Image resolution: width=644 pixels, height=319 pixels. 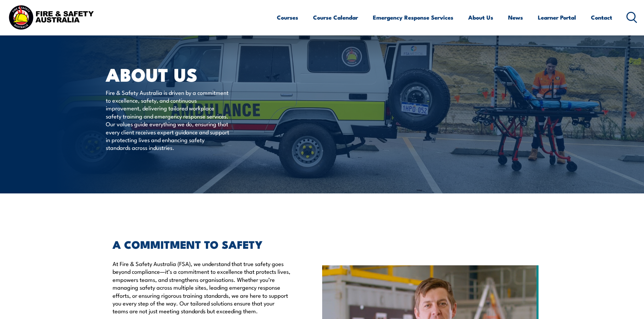 What do you see at coordinates (202, 244) in the screenshot?
I see `h2: A COMMITMENT TO SAFETY` at bounding box center [202, 244].